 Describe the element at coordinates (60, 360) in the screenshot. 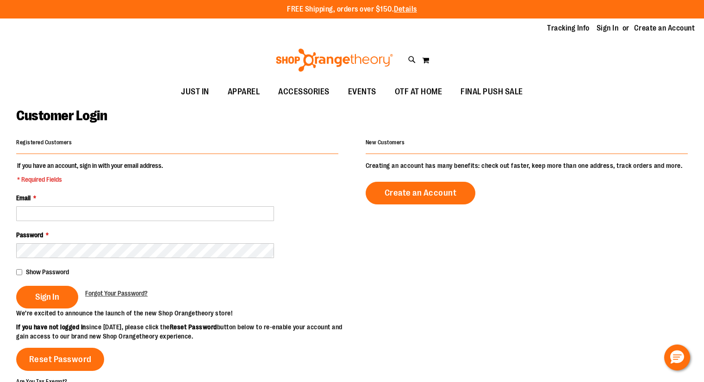

I see `span: Reset Password` at that location.